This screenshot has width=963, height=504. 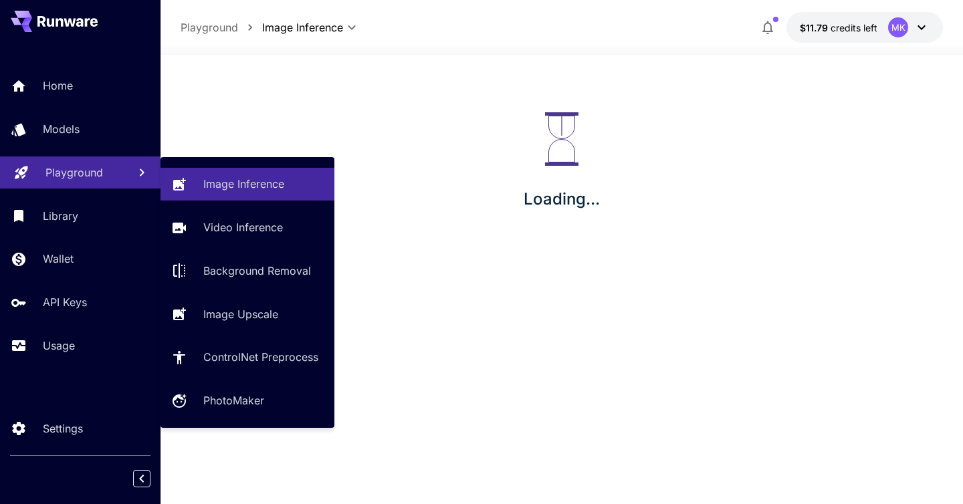 I want to click on div: $11.7868, so click(x=838, y=27).